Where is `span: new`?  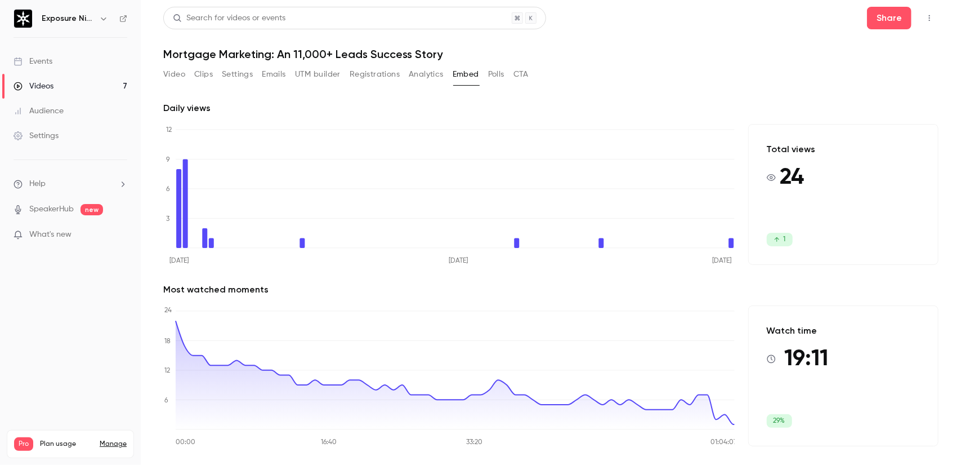
span: new is located at coordinates (92, 210).